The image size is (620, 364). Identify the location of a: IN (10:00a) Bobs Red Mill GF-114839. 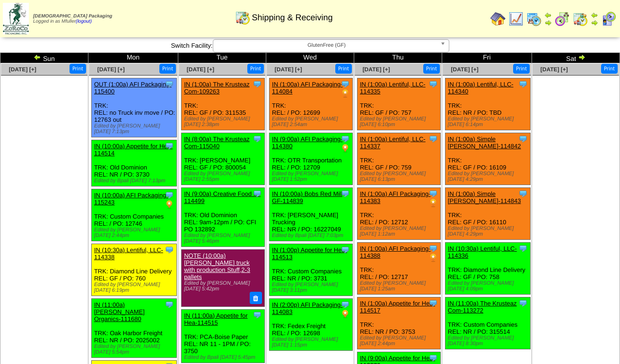
(307, 198).